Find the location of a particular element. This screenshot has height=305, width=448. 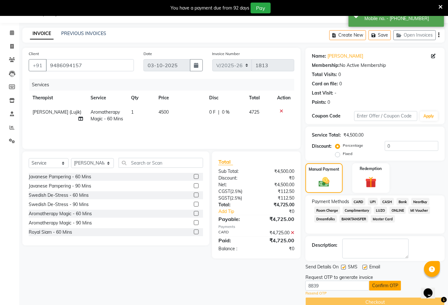

input: Enter OTP is located at coordinates (337, 286).